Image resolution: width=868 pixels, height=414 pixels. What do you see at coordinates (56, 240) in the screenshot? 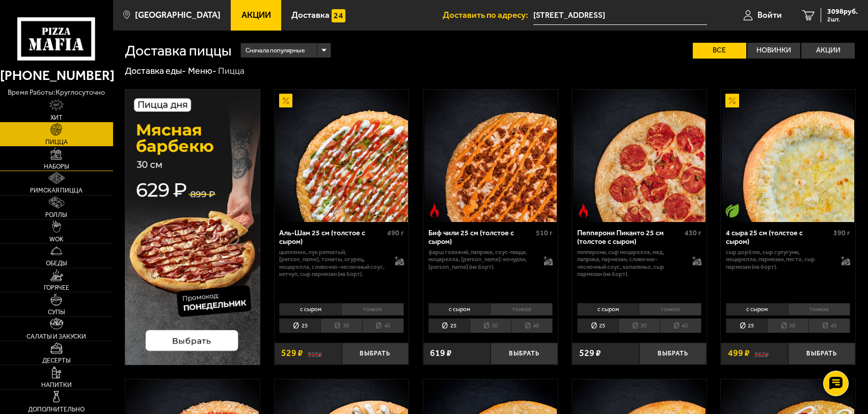
I see `span: WOK` at bounding box center [56, 240].